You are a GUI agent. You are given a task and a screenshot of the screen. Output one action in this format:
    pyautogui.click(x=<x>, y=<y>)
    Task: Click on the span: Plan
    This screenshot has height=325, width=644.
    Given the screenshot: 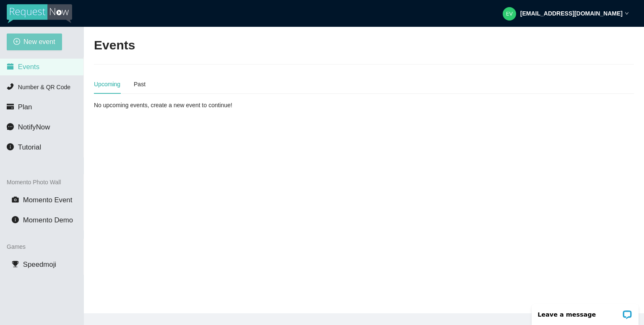 What is the action you would take?
    pyautogui.click(x=25, y=107)
    